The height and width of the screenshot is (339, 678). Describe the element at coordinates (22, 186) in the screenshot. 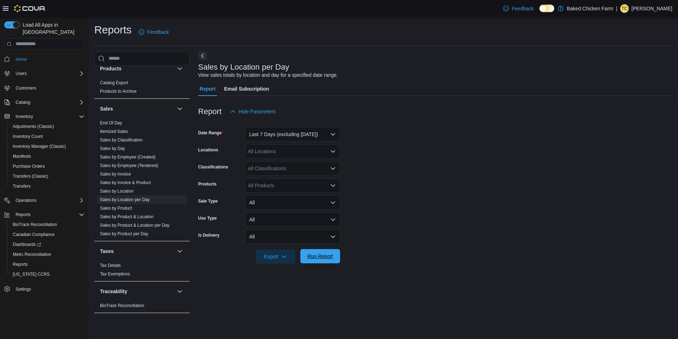

I see `a: Transfers` at that location.